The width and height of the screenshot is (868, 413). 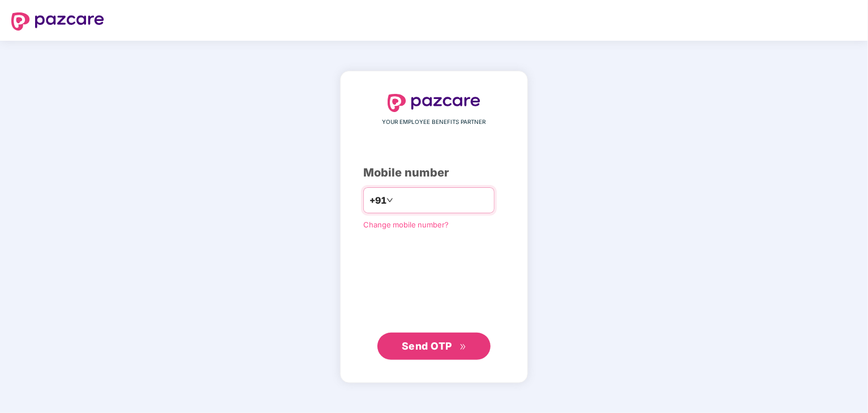 I want to click on div: Mobile number, so click(x=434, y=172).